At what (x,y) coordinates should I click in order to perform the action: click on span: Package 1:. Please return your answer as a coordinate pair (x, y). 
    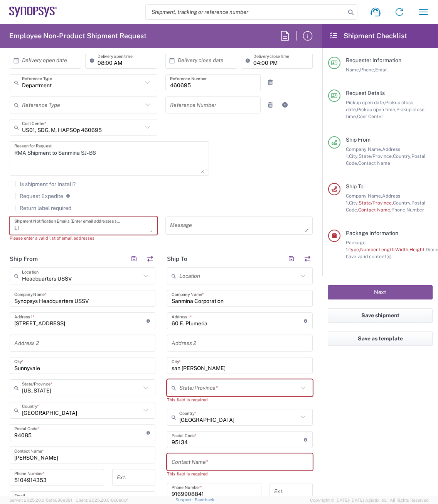
    Looking at the image, I should click on (356, 246).